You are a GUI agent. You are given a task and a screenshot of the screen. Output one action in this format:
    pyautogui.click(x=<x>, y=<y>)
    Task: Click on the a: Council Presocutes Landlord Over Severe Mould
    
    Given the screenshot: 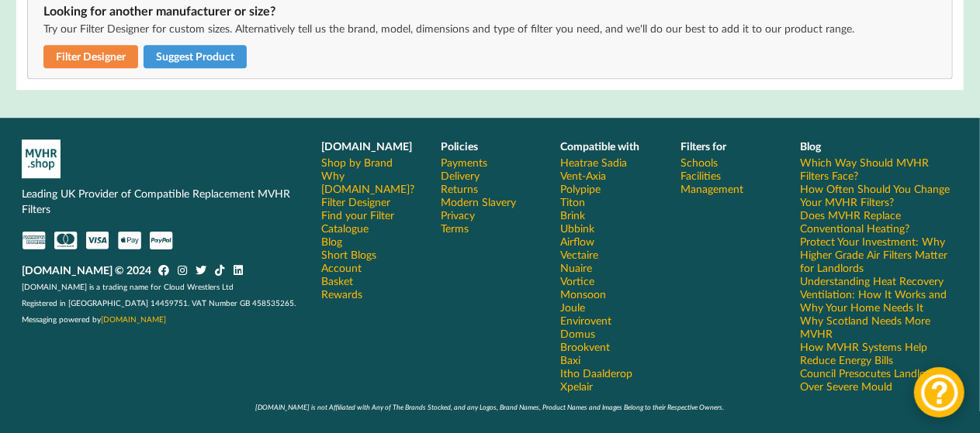 What is the action you would take?
    pyautogui.click(x=879, y=380)
    